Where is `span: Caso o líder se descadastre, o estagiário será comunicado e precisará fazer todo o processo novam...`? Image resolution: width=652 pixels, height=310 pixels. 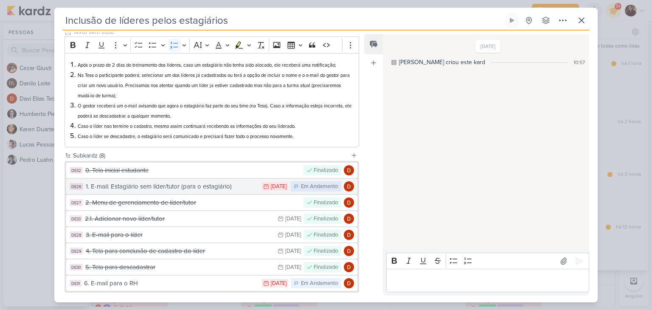 span: Caso o líder se descadastre, o estagiário será comunicado e precisará fazer todo o processo novam... is located at coordinates (186, 136).